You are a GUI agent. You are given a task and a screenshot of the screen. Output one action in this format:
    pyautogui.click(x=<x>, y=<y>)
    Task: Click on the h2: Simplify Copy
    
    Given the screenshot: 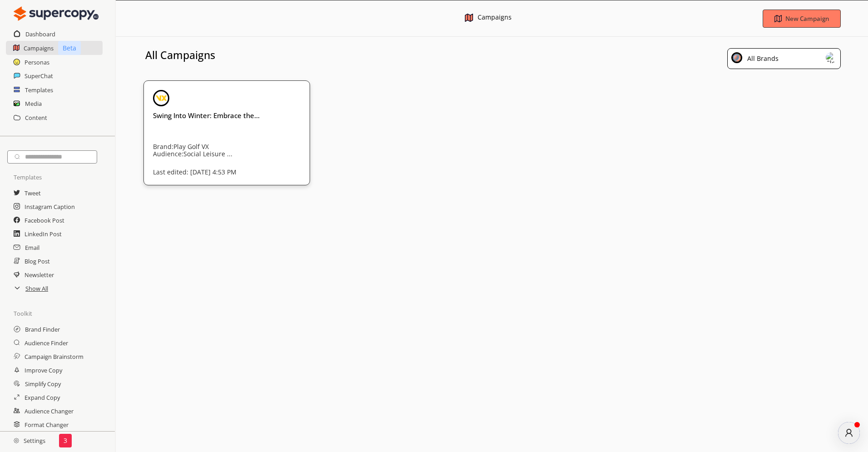 What is the action you would take?
    pyautogui.click(x=43, y=384)
    